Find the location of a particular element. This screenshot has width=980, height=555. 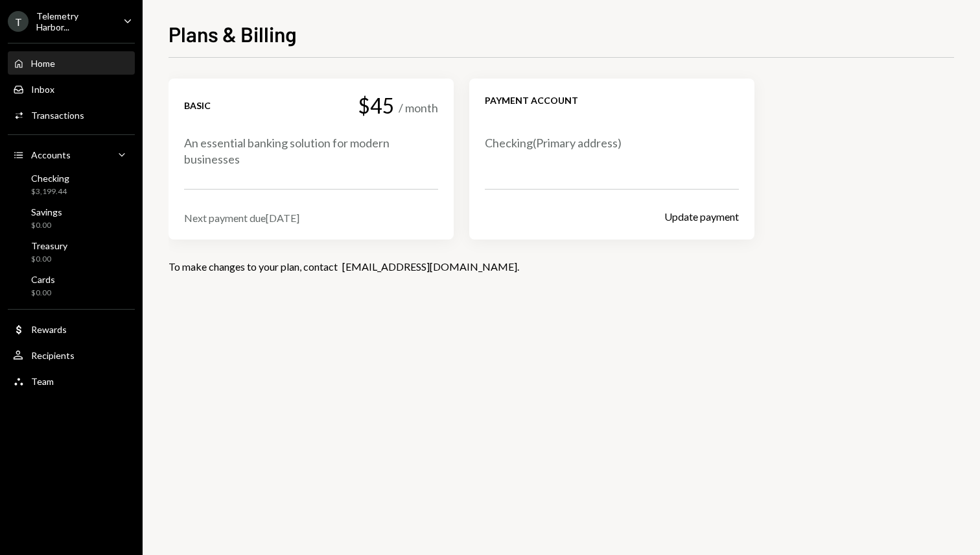

div: Accounts is located at coordinates (51, 155).